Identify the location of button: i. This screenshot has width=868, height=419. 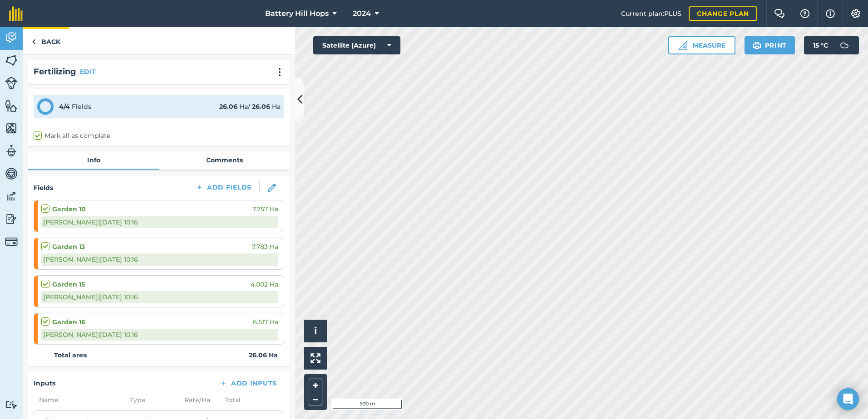
(316, 331).